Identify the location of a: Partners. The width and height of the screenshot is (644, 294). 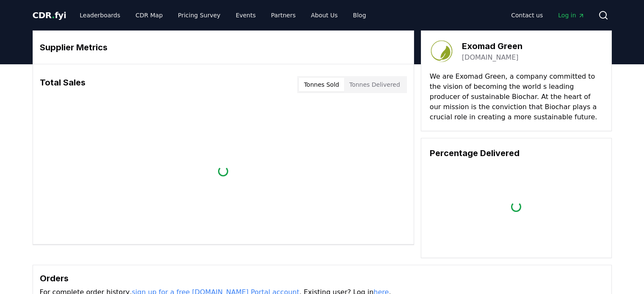
(283, 15).